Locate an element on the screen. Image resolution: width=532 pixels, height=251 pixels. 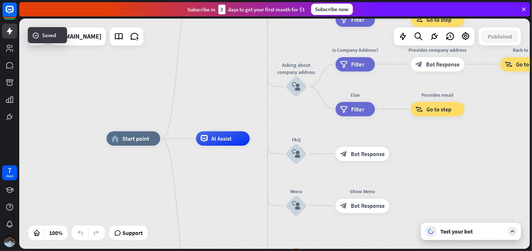
div: Asking about company address is located at coordinates (296, 69).